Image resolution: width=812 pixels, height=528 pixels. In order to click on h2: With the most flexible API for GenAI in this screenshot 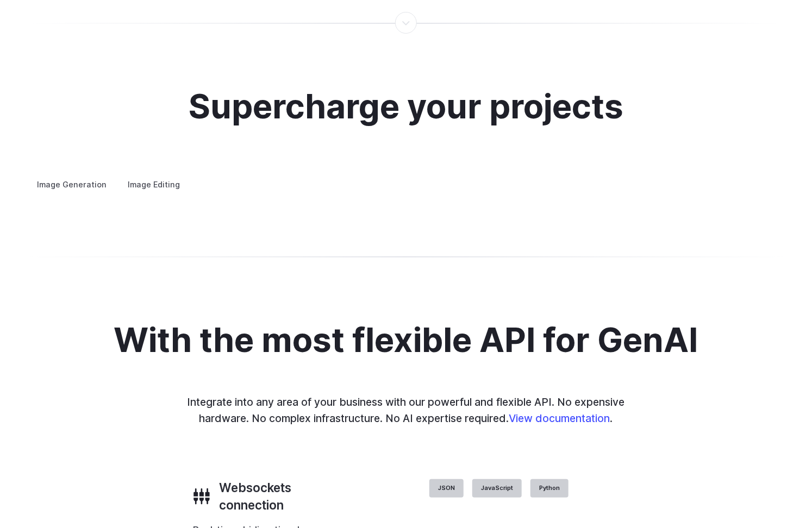, I will do `click(406, 340)`.